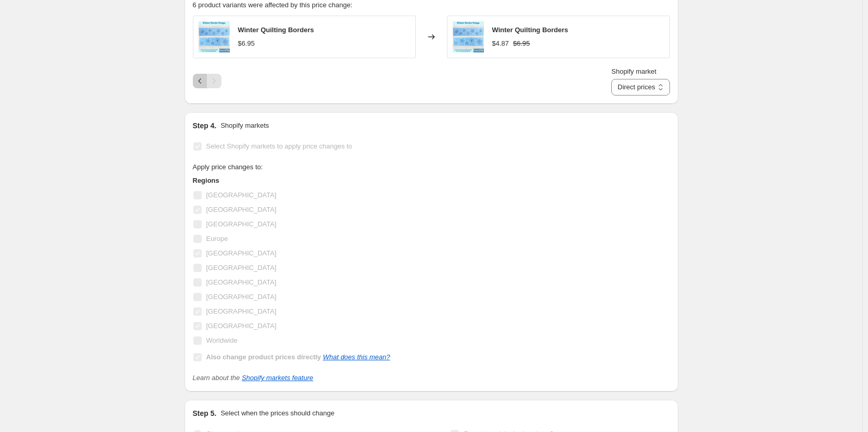 Image resolution: width=868 pixels, height=432 pixels. Describe the element at coordinates (245, 126) in the screenshot. I see `p: Shopify markets` at that location.